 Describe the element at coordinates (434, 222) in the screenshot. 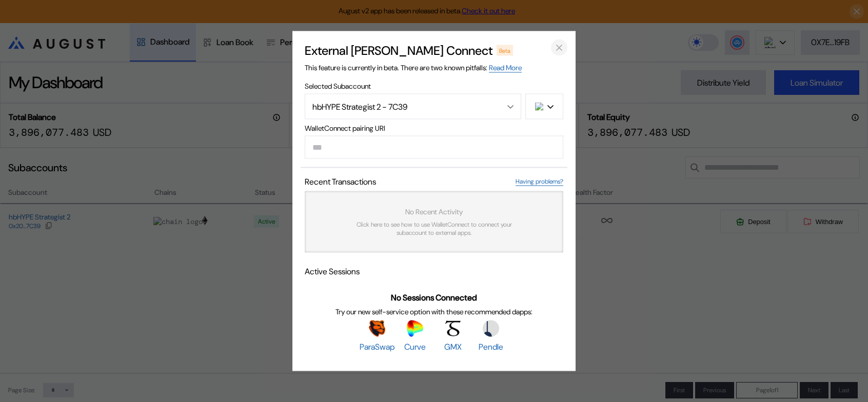

I see `a: No Recent ActivityClick here to see how to use WalletConnect to connect your subaccount to extern...` at that location.